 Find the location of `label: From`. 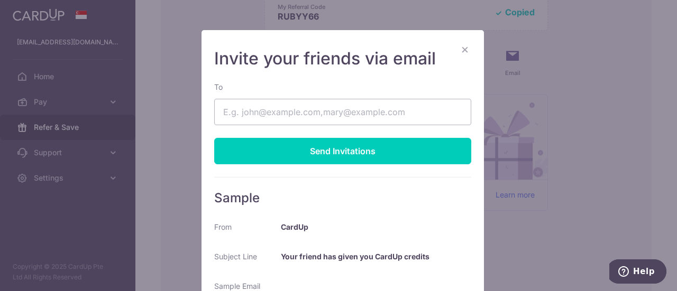

label: From is located at coordinates (223, 227).